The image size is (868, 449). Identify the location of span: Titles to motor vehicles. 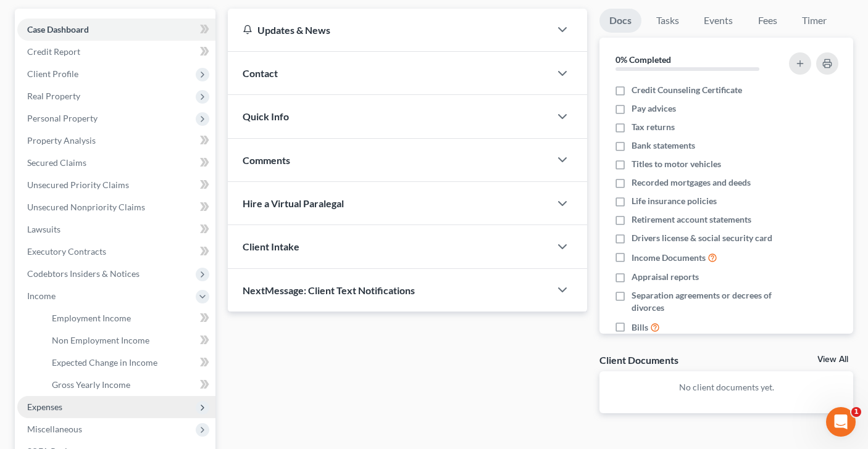
(676, 164).